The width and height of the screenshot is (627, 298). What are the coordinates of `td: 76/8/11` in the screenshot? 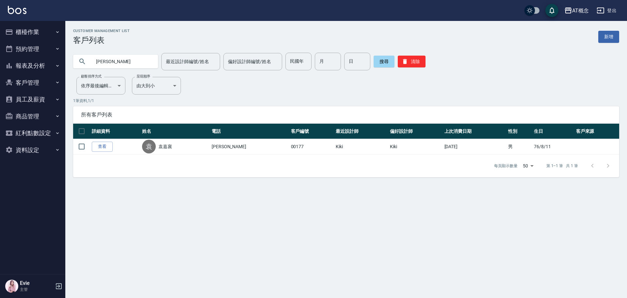 It's located at (553, 146).